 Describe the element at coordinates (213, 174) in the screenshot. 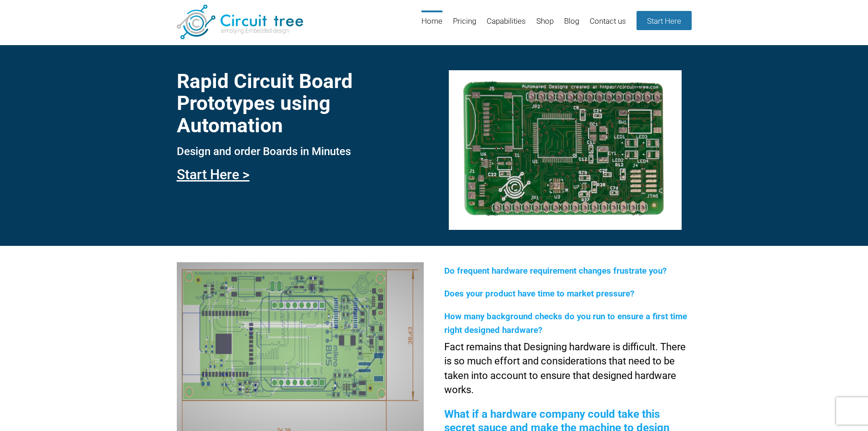

I see `a: Start Here >` at that location.